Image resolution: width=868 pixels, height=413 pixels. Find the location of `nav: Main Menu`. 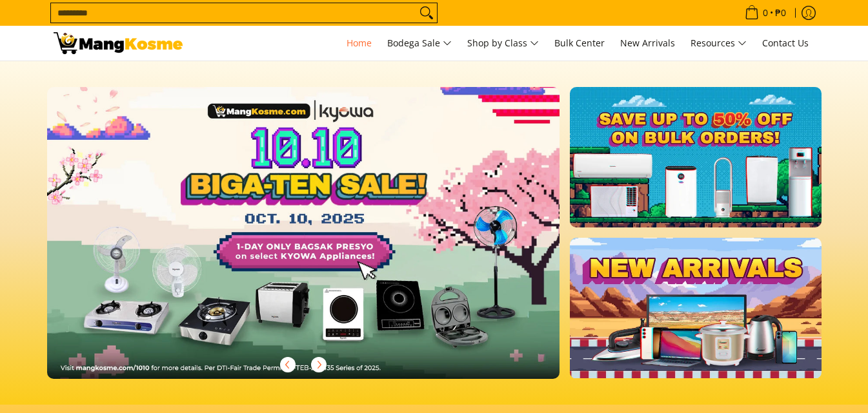

nav: Main Menu is located at coordinates (505, 43).